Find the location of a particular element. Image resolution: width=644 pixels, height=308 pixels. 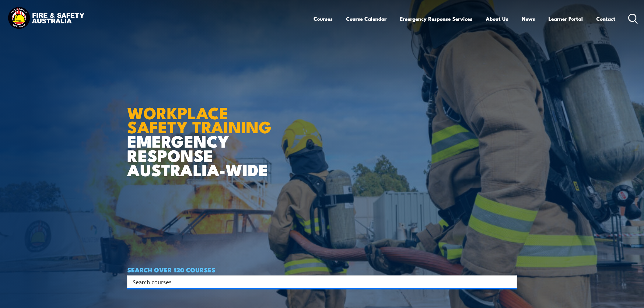

h1: EMERGENCY RESPONSE AUSTRALIA-WIDE is located at coordinates (201, 133).